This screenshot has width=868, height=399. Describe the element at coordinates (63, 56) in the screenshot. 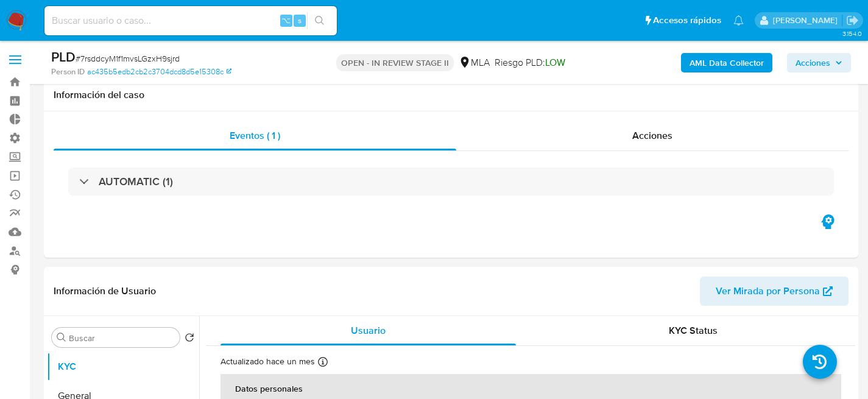

I see `b: PLD` at that location.